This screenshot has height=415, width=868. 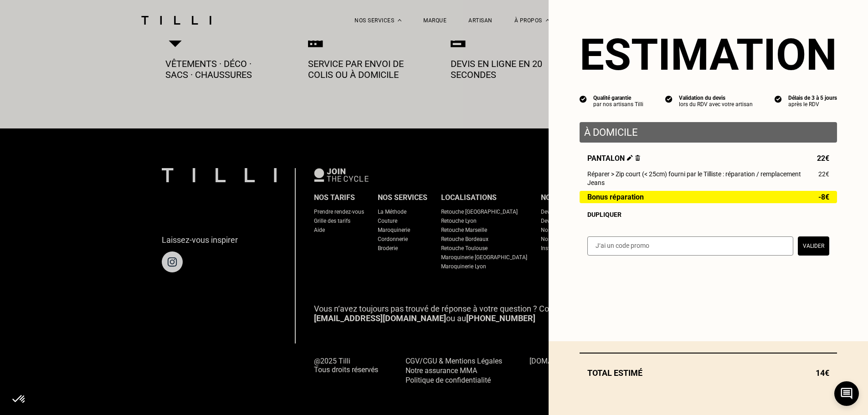 I want to click on div: Total estimé, so click(x=708, y=373).